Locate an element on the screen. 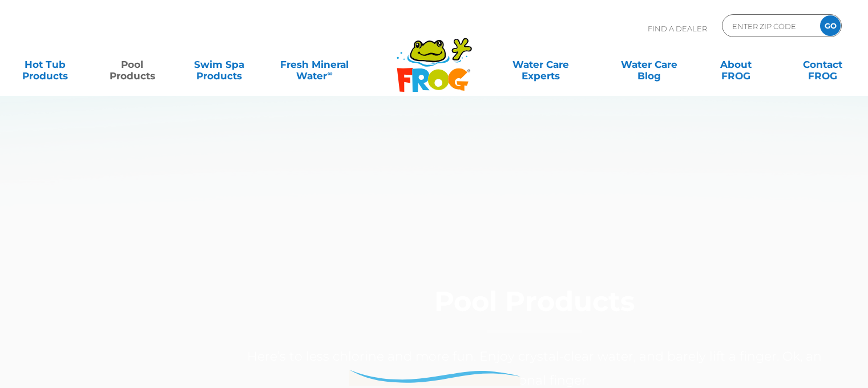 Image resolution: width=868 pixels, height=388 pixels. h1: Pool Products is located at coordinates (534, 310).